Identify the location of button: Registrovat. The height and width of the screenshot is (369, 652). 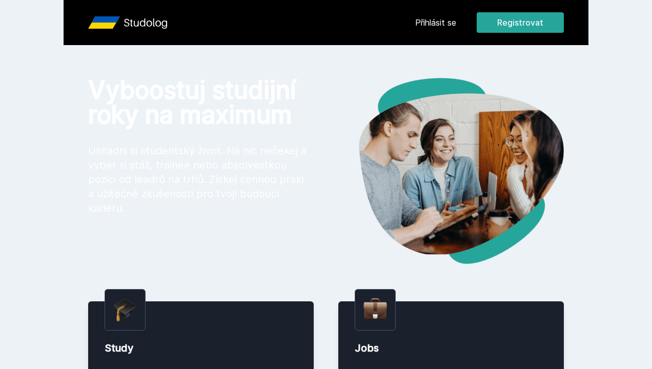
(520, 23).